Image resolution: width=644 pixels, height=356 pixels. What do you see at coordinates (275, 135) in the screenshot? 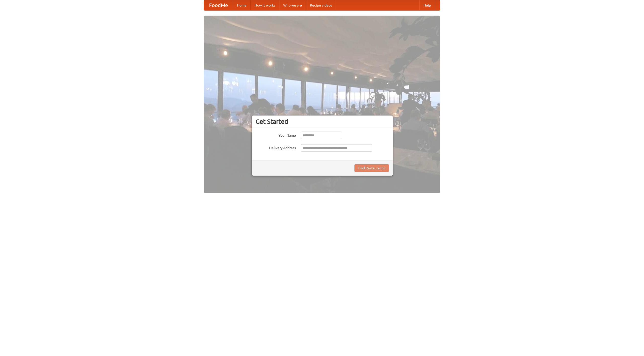
I see `label: Your Name` at bounding box center [275, 135].